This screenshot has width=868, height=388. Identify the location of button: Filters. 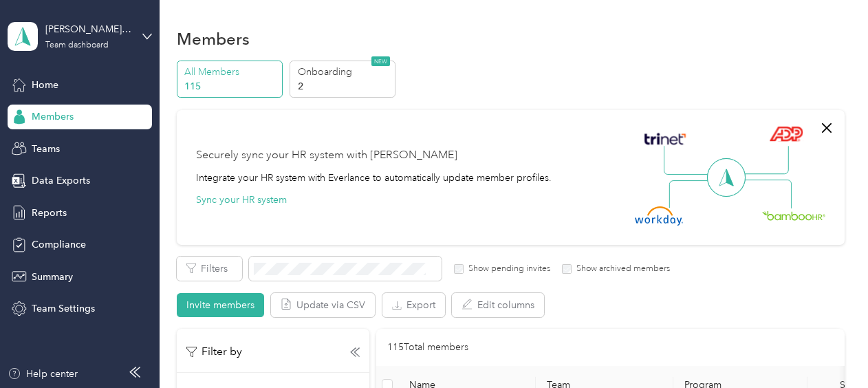
(209, 268).